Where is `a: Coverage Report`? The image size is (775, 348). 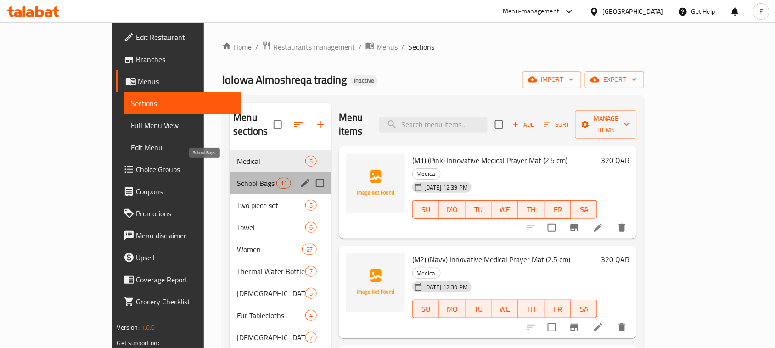 a: Coverage Report is located at coordinates (179, 280).